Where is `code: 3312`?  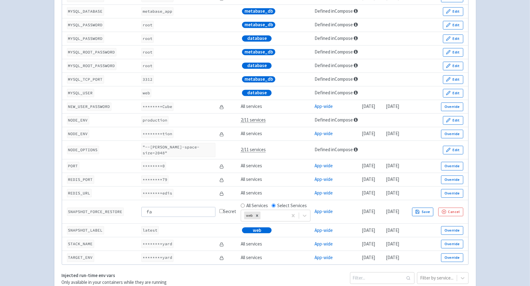 code: 3312 is located at coordinates (148, 79).